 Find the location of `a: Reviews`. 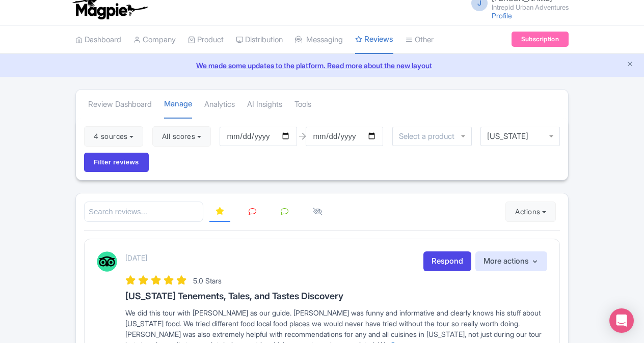

a: Reviews is located at coordinates (373, 40).